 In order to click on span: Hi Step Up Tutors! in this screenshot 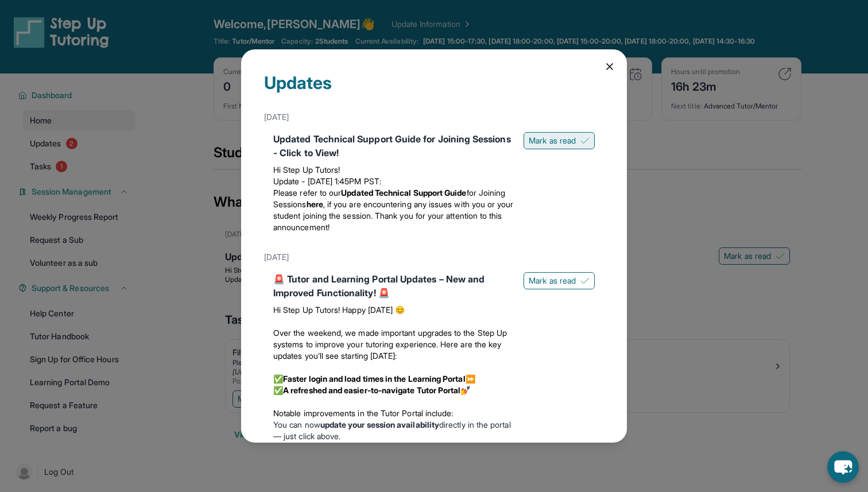, I will do `click(307, 170)`.